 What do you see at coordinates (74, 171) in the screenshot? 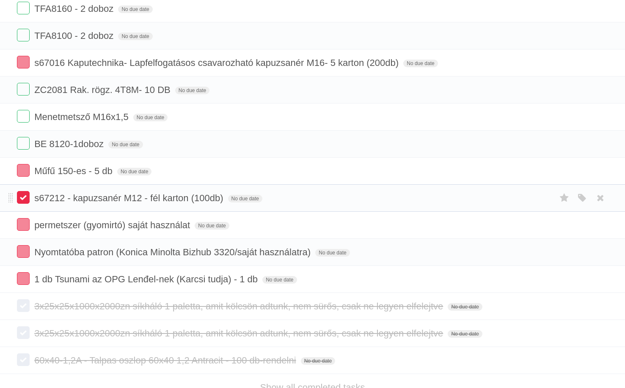
I see `span: Műfű 150-es - 5 db` at bounding box center [74, 171].